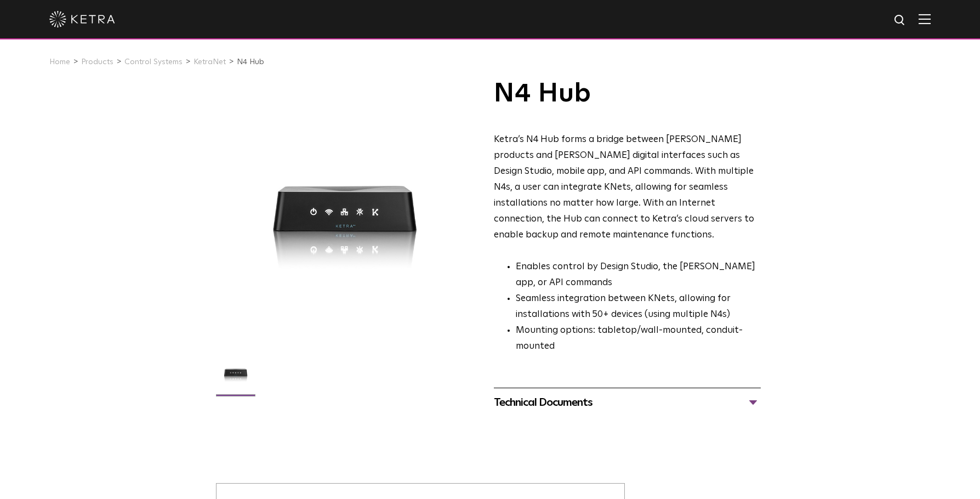  Describe the element at coordinates (209, 62) in the screenshot. I see `a: KetraNet` at that location.